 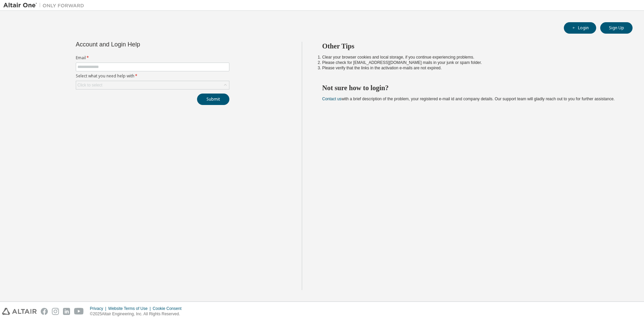 I want to click on label: Select what you need help with, so click(x=152, y=76).